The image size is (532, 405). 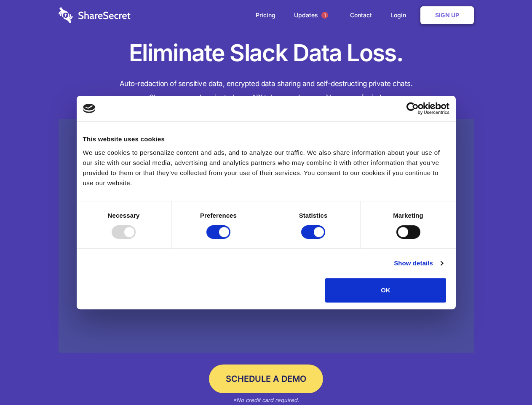 What do you see at coordinates (266, 91) in the screenshot?
I see `h4: Auto-redaction of sensitive data, encrypted data sharing and self-destructing private chats. Shar...` at bounding box center [266, 91].